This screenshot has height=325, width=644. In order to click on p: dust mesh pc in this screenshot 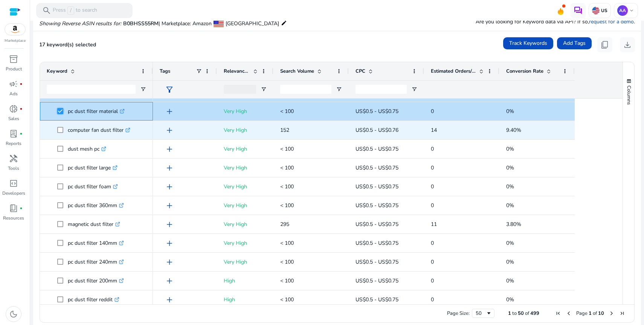, I will do `click(87, 149)`.